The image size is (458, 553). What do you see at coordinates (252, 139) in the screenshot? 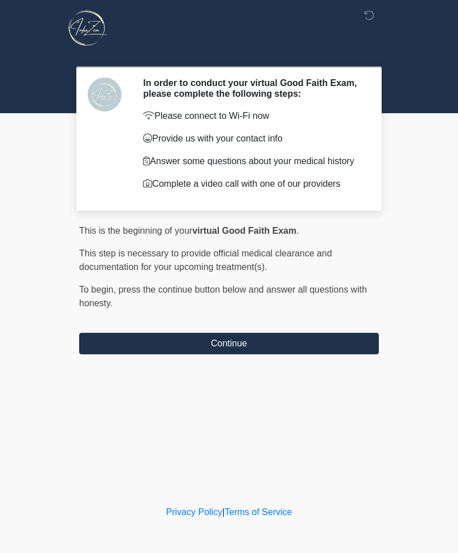
I see `p: Provide us with your contact info` at bounding box center [252, 139].